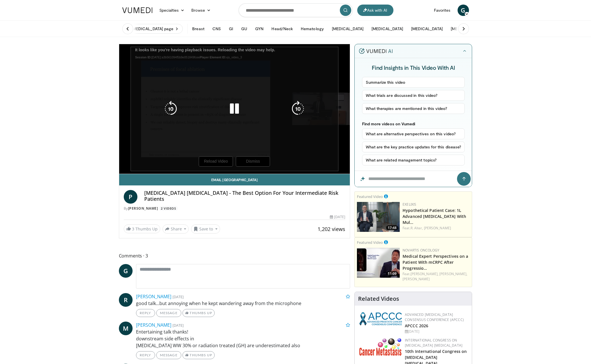 The height and width of the screenshot is (364, 591). What do you see at coordinates (417, 326) in the screenshot?
I see `a: APCCC 2026` at bounding box center [417, 326].